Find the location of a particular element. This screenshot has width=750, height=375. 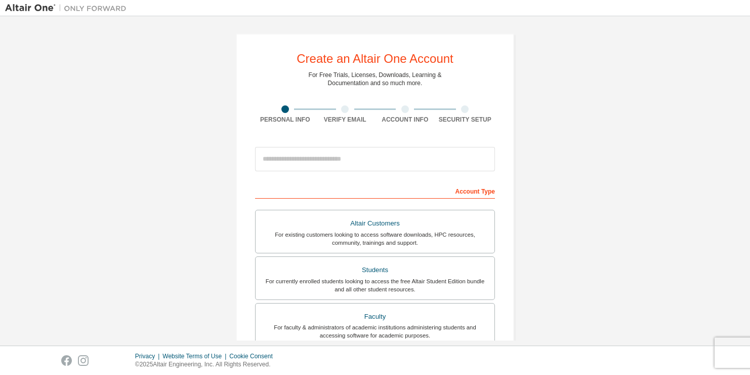

div: For faculty & administrators of academic institutions administering students and accessing softwa... is located at coordinates (375, 331).